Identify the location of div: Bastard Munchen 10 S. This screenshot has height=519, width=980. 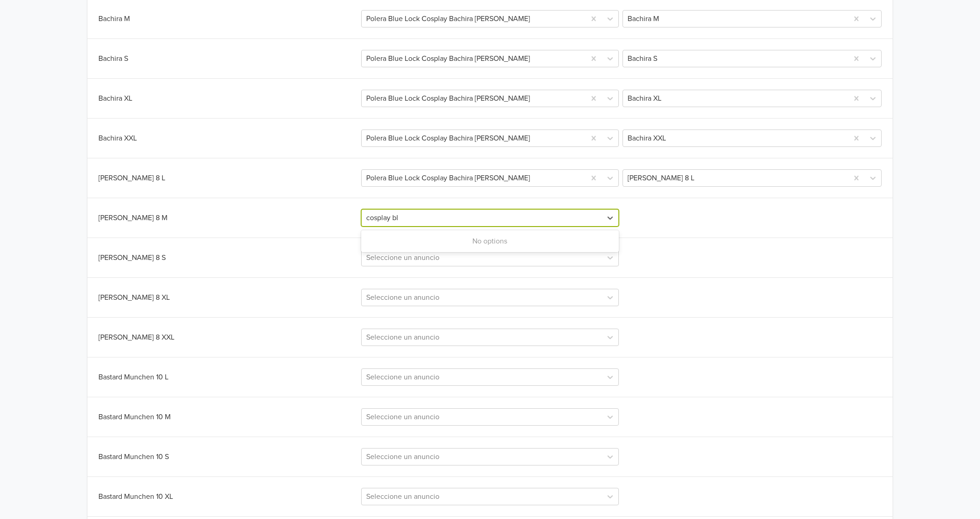
(229, 457).